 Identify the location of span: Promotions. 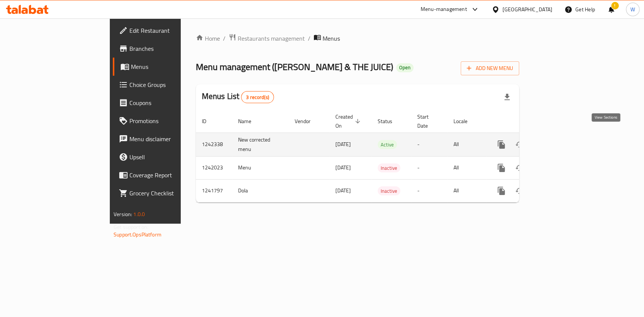
(170, 121).